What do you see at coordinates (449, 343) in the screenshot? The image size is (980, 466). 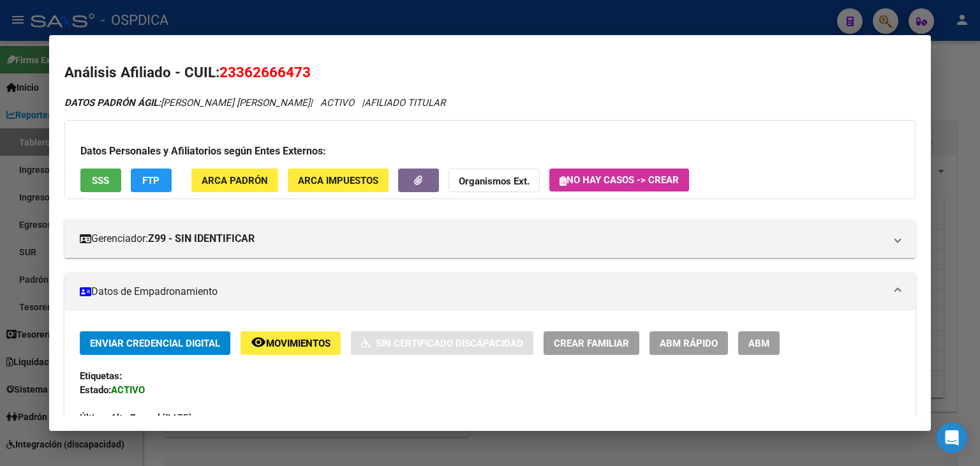 I see `span: Sin Certificado Discapacidad` at bounding box center [449, 343].